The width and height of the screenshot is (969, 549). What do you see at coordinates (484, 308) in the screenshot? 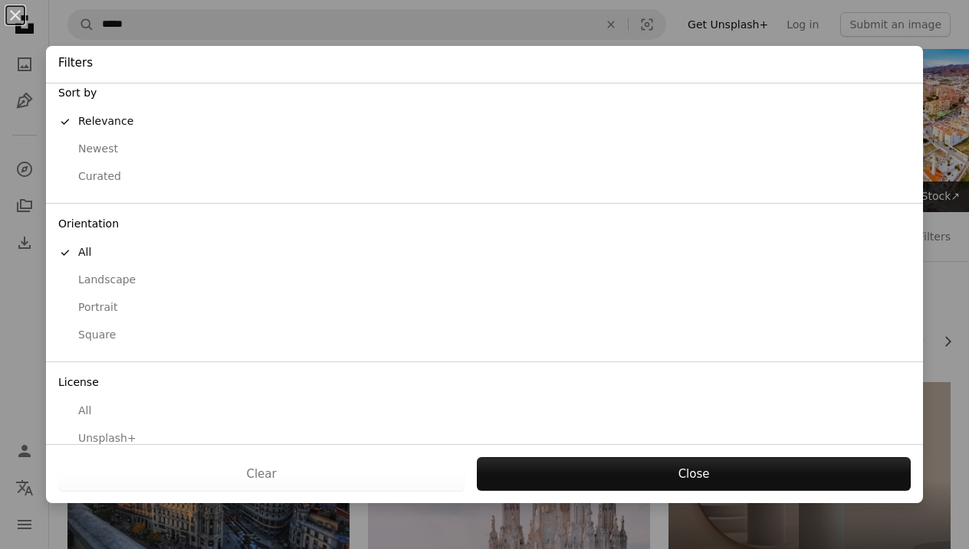
I see `button: Portrait` at bounding box center [484, 308].